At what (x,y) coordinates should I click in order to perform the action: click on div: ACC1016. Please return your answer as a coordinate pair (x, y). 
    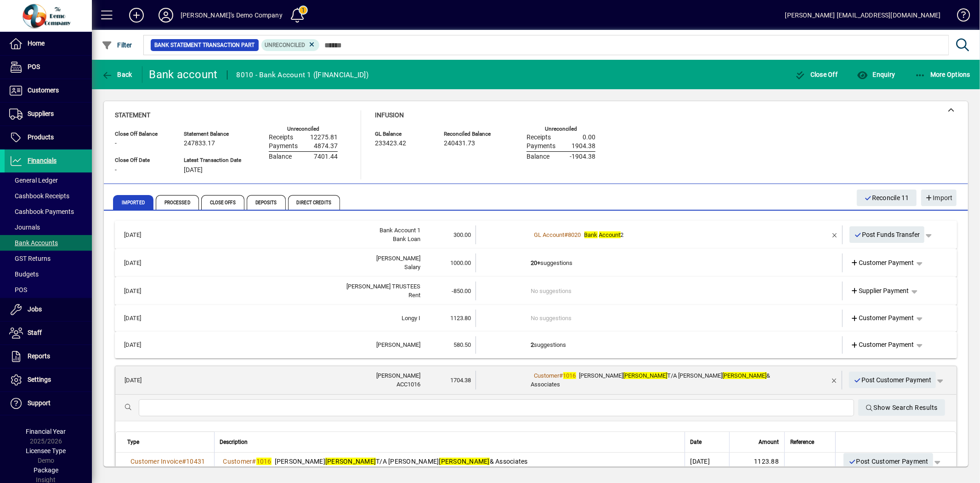
    Looking at the image, I should click on (292, 384).